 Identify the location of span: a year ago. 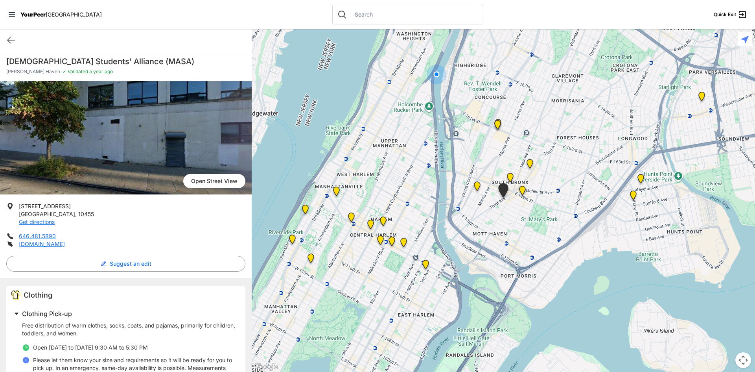
(100, 71).